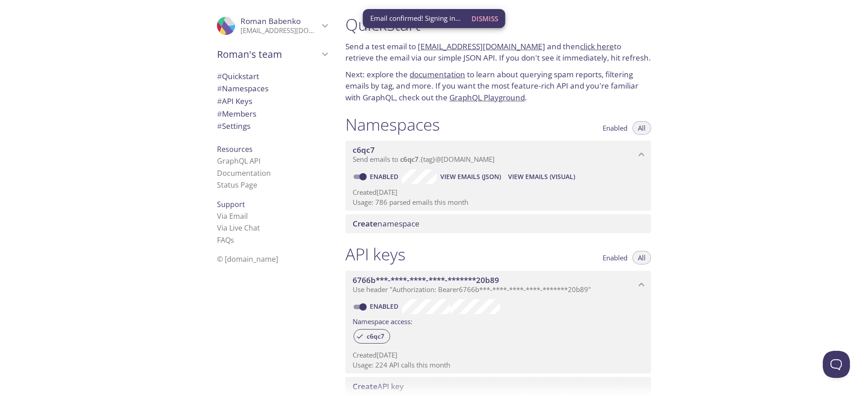 This screenshot has height=396, width=868. I want to click on span: Support, so click(231, 205).